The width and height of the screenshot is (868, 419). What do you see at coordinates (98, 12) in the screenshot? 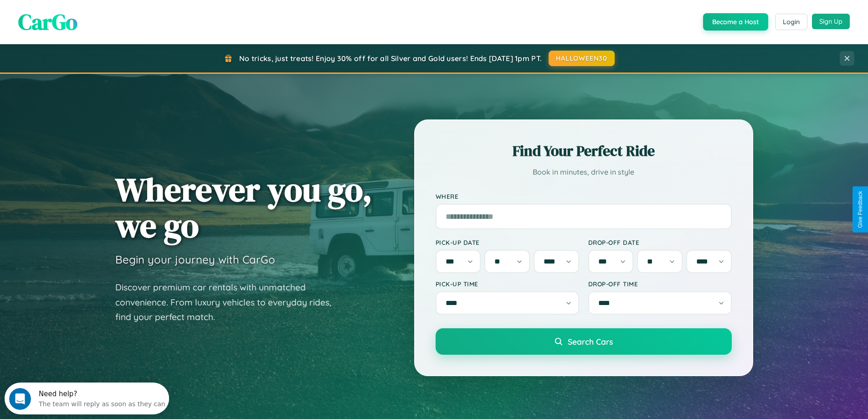
I see `div: Need help?` at bounding box center [98, 12].